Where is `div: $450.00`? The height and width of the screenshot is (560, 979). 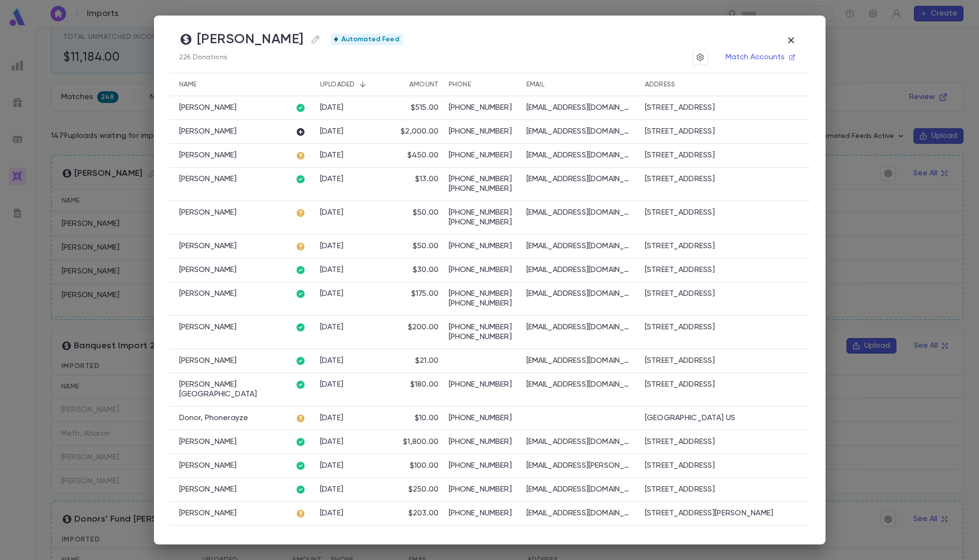
div: $450.00 is located at coordinates (423, 155).